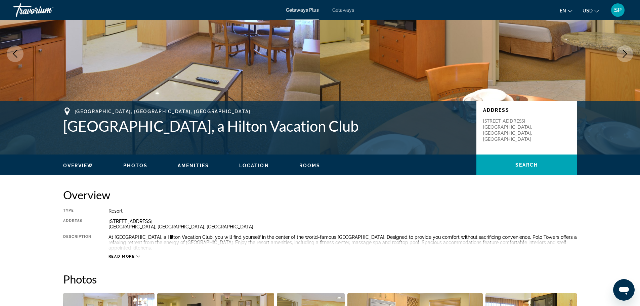 Image resolution: width=640 pixels, height=306 pixels. What do you see at coordinates (135, 166) in the screenshot?
I see `button: Photos` at bounding box center [135, 166].